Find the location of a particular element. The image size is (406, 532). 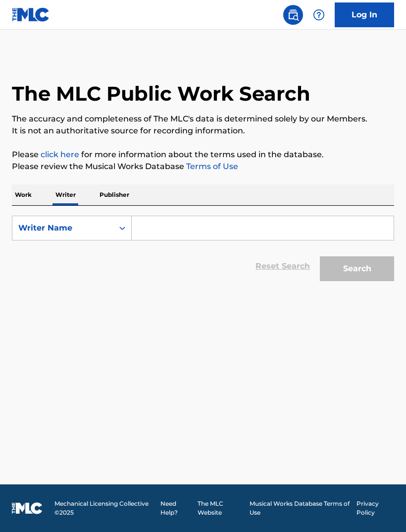

form: Search Form is located at coordinates (203, 250).